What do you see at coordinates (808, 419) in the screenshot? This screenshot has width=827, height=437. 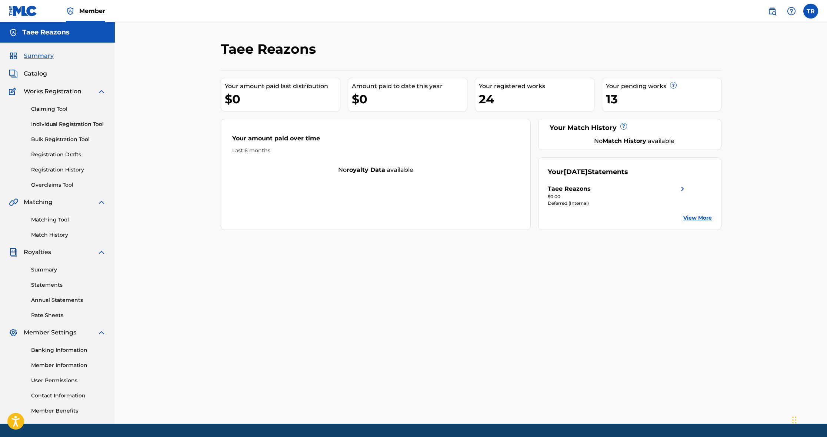 I see `div: Chat Widget` at bounding box center [808, 419].